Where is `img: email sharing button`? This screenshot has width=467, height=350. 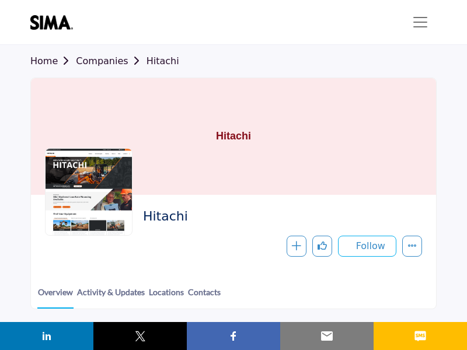 img: email sharing button is located at coordinates (327, 336).